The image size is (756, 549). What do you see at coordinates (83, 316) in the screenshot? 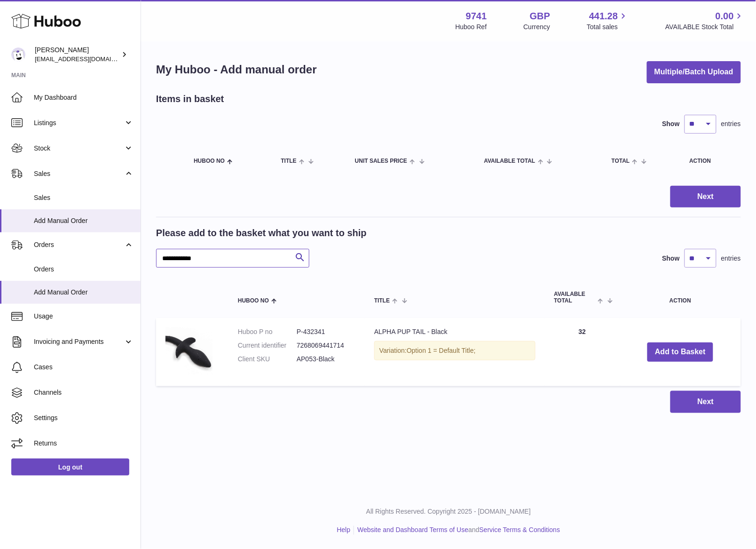
I see `span: Usage` at bounding box center [83, 316].